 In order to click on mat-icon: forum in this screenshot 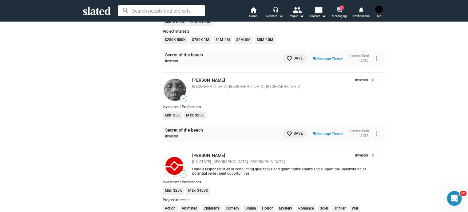, I will do `click(340, 10)`.